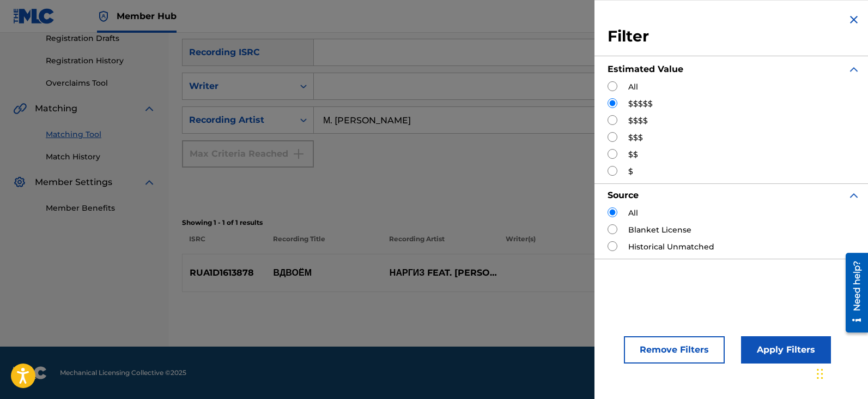 This screenshot has width=868, height=399. I want to click on label: Blanket License, so click(660, 229).